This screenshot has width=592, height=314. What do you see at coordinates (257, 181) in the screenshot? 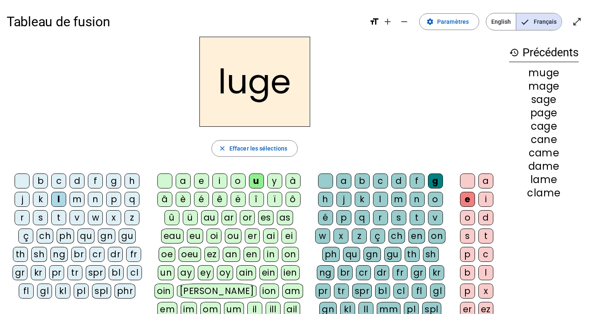
I see `div: u` at bounding box center [257, 181].